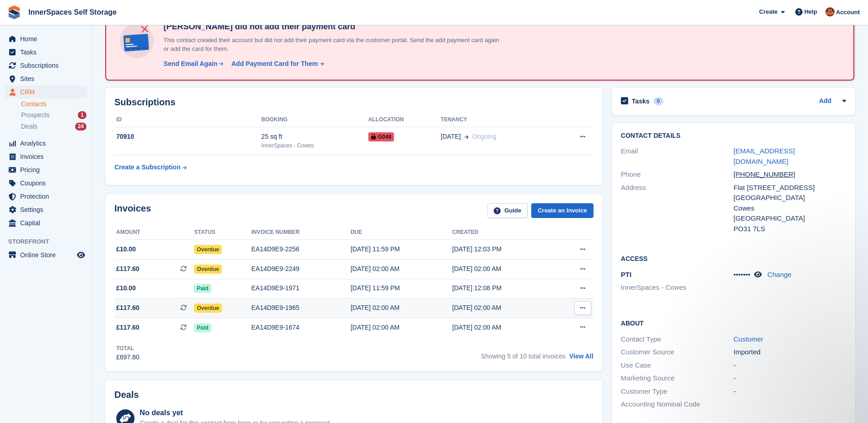  I want to click on div: Marketing Source, so click(677, 378).